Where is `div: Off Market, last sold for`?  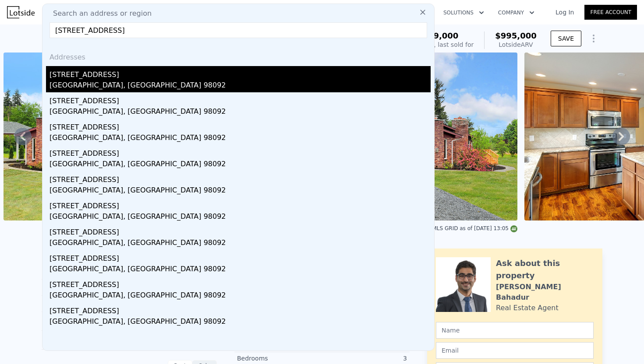
div: Off Market, last sold for is located at coordinates (437, 45).